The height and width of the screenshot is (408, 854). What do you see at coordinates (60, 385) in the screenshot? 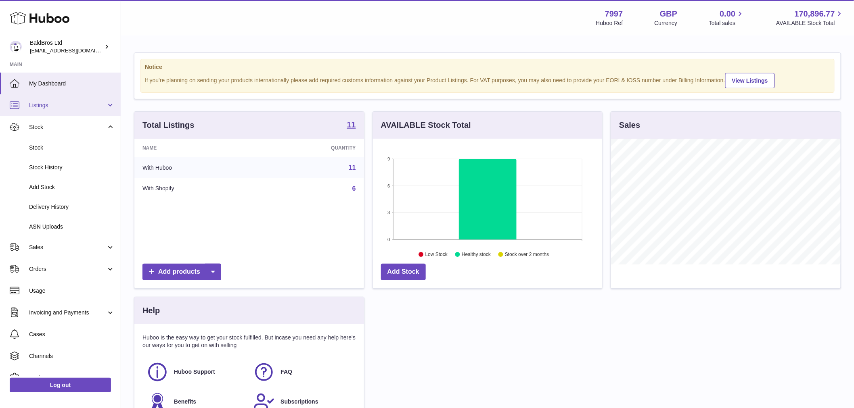
I see `a: Log out` at bounding box center [60, 385].